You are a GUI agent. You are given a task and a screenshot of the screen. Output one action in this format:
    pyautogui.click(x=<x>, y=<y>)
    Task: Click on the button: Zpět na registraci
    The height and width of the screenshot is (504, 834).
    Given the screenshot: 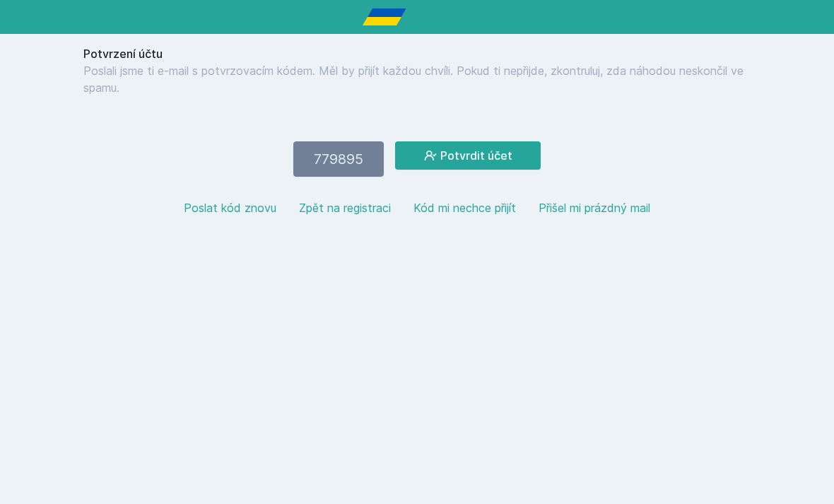 What is the action you would take?
    pyautogui.click(x=345, y=207)
    